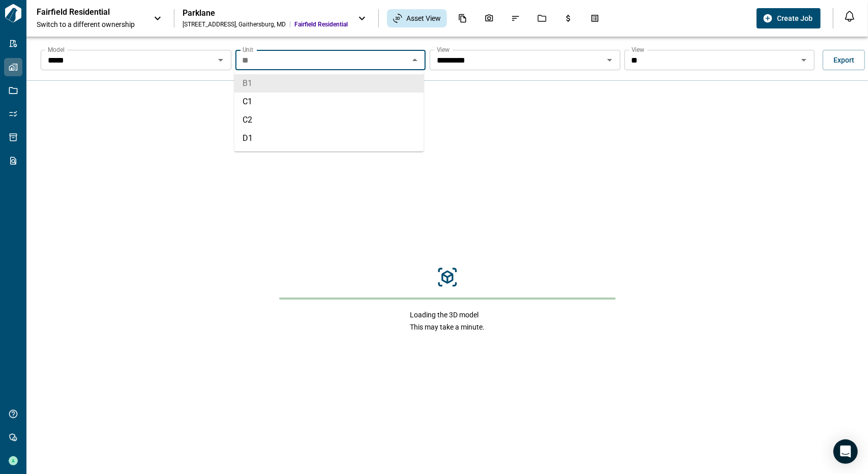 This screenshot has height=474, width=868. Describe the element at coordinates (542, 18) in the screenshot. I see `div: Jobs` at that location.